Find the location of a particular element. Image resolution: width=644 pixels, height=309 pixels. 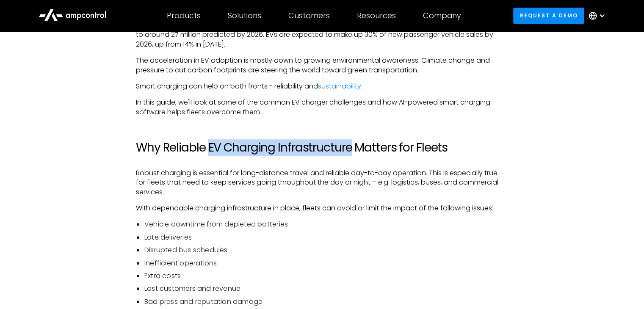

li: Vehicle downtime from depleted batteries is located at coordinates (326, 224).